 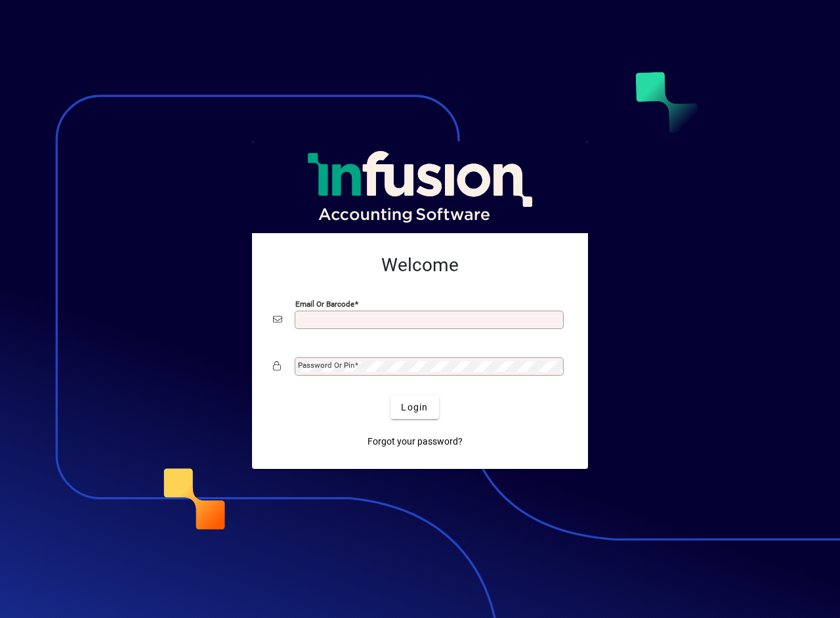 I want to click on span: Forgot your password?, so click(x=415, y=441).